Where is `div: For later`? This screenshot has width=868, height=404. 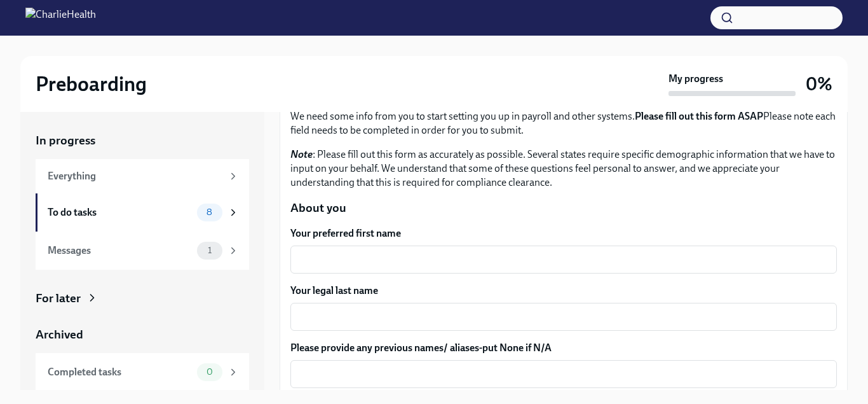
div: For later is located at coordinates (58, 298).